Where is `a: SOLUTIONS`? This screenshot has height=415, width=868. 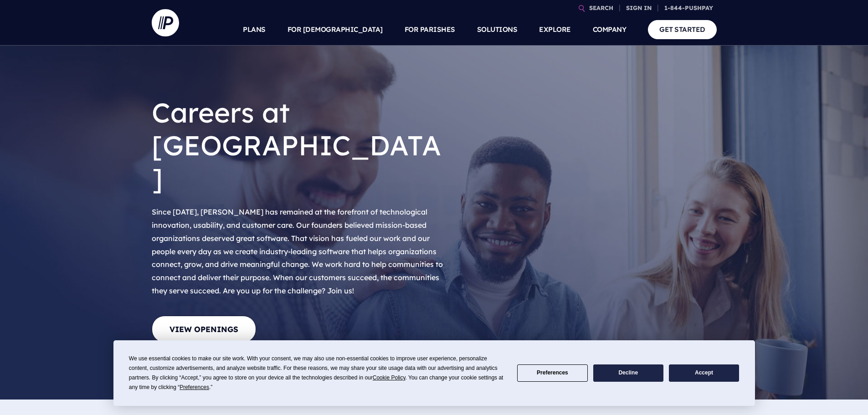
a: SOLUTIONS is located at coordinates (497, 30).